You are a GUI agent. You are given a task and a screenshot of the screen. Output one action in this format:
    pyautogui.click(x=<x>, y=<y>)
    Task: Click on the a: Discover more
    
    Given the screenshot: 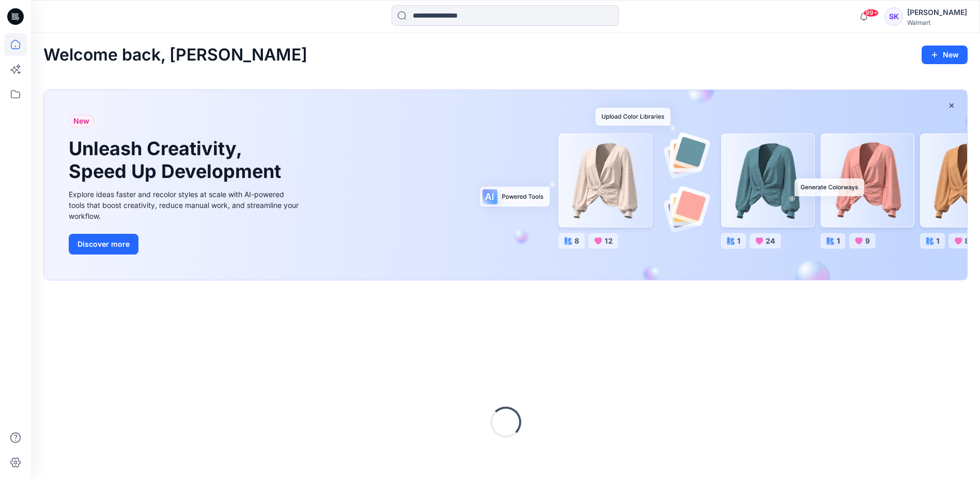 What is the action you would take?
    pyautogui.click(x=185, y=244)
    